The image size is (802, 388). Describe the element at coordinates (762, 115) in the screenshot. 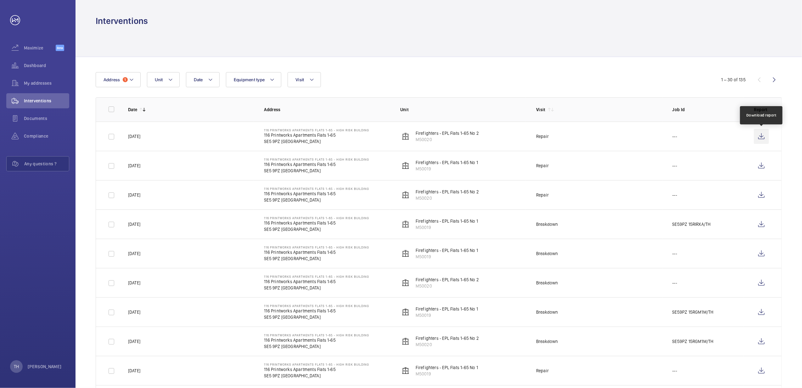

I see `div: Download report` at that location.